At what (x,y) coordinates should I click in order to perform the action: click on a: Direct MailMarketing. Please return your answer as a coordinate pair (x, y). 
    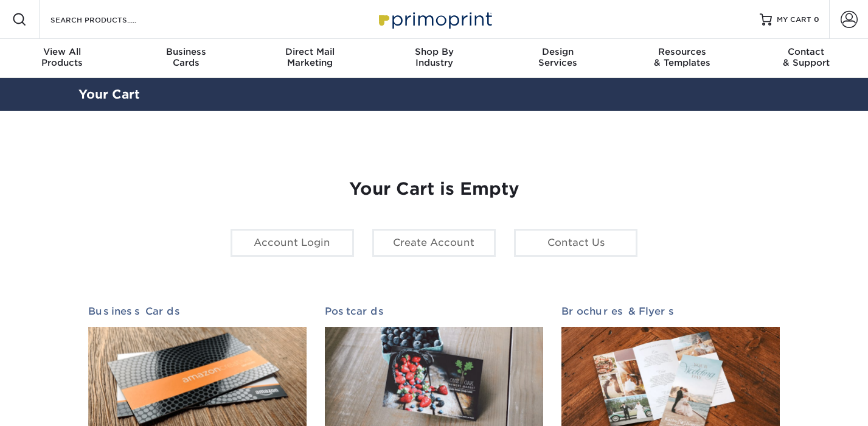
    Looking at the image, I should click on (310, 58).